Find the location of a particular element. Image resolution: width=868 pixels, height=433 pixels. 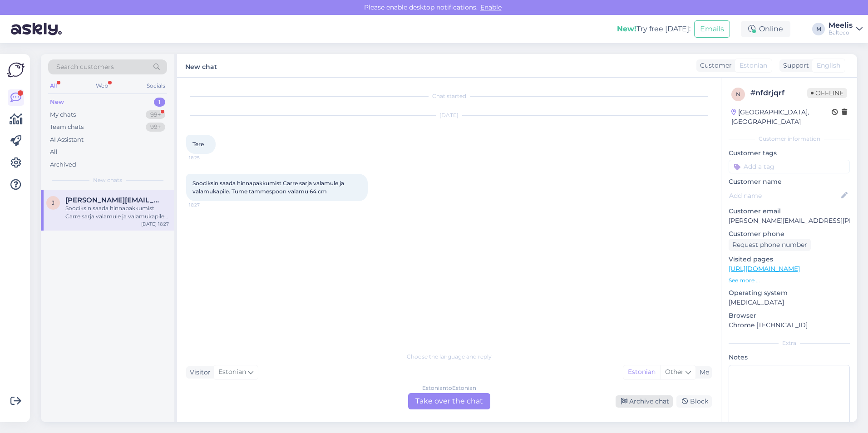

span: n is located at coordinates (738, 94).